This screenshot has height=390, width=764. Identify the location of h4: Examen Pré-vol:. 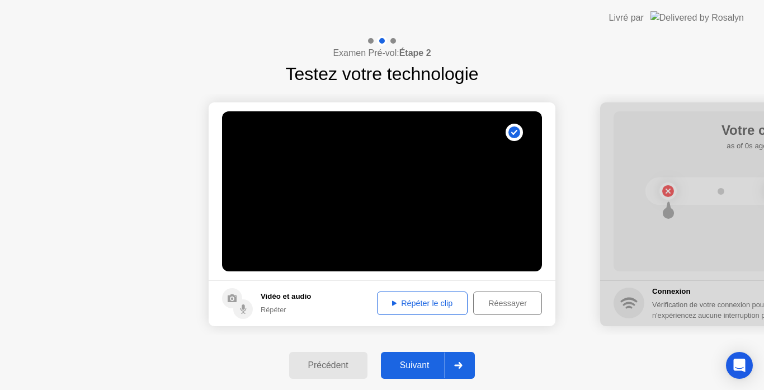
(381, 53).